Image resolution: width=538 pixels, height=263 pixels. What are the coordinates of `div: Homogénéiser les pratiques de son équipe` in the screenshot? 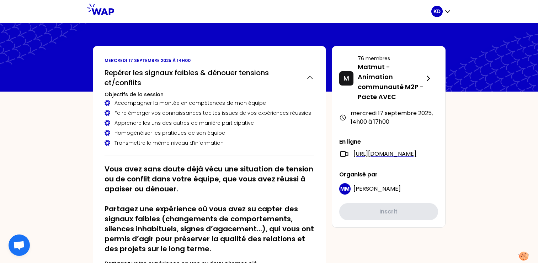 It's located at (210, 133).